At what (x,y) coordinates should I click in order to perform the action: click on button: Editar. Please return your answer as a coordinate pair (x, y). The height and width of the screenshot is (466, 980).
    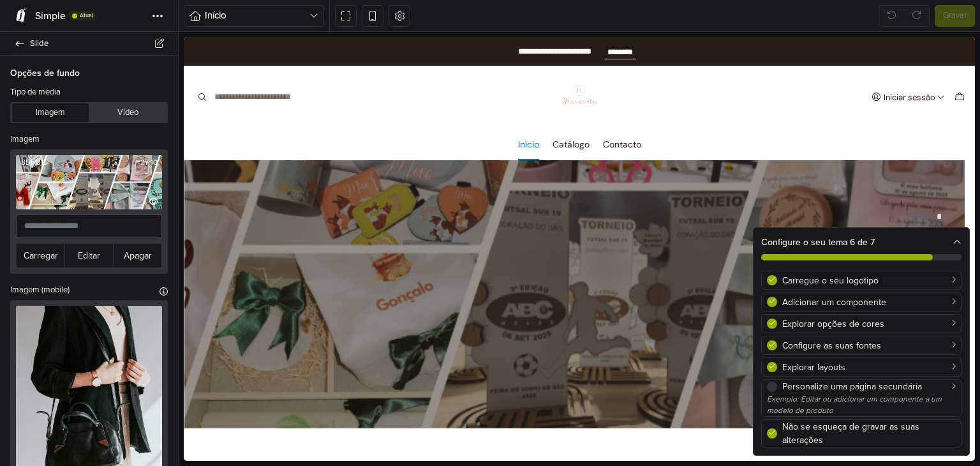
    Looking at the image, I should click on (89, 255).